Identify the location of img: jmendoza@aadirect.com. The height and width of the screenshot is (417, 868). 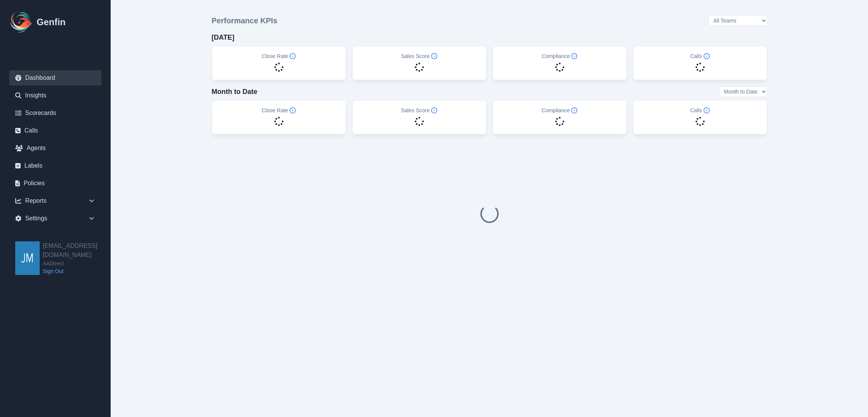
(27, 258).